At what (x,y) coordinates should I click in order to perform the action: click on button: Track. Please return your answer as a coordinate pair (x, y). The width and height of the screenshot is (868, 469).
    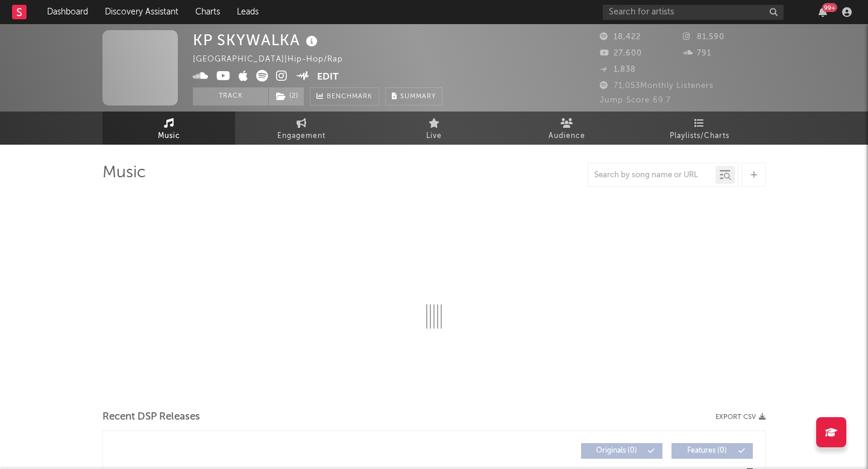
    Looking at the image, I should click on (230, 96).